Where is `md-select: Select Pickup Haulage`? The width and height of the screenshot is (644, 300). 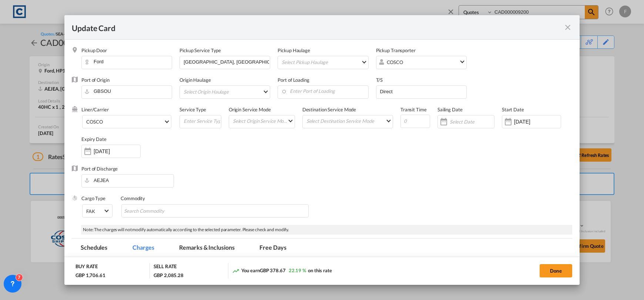 md-select: Select Pickup Haulage is located at coordinates (324, 62).